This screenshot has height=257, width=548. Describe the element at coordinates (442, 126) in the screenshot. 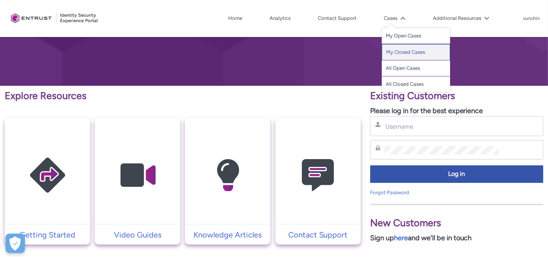

I see `input: Username` at that location.